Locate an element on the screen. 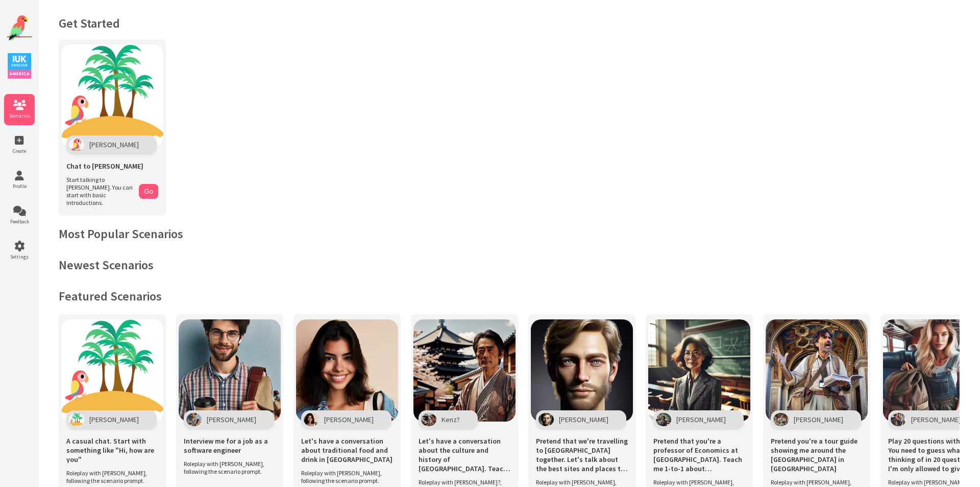 This screenshot has width=980, height=487. img: Website Logo is located at coordinates (19, 28).